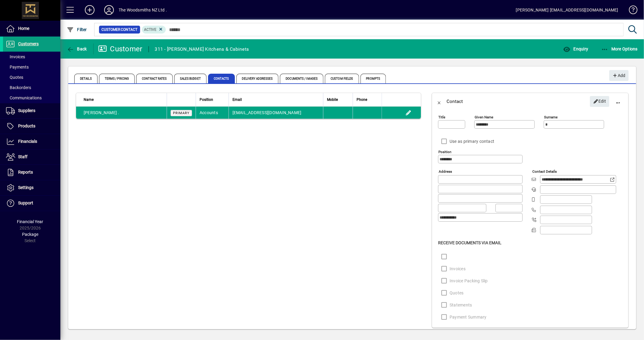 The image size is (644, 340). Describe the element at coordinates (342, 78) in the screenshot. I see `span: Custom Fields` at that location.